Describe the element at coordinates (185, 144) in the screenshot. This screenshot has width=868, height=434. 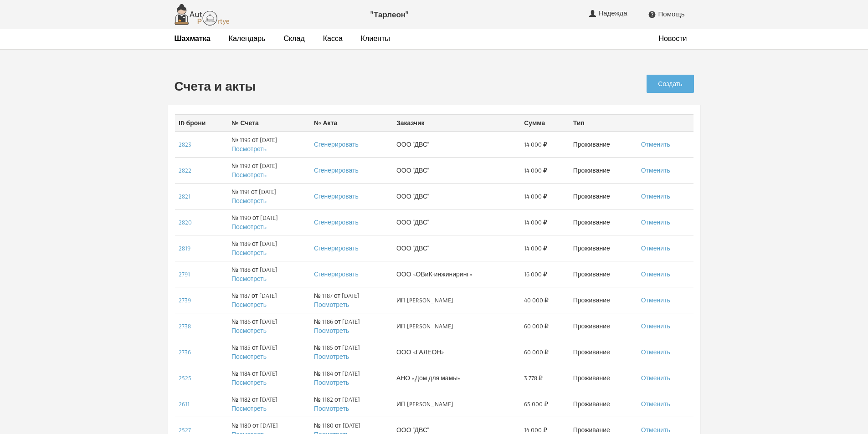
I see `a: 2823` at that location.